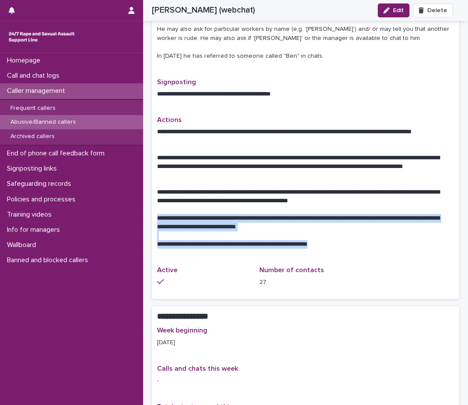 This screenshot has width=468, height=405. I want to click on p: Abusive/Banned callers, so click(43, 122).